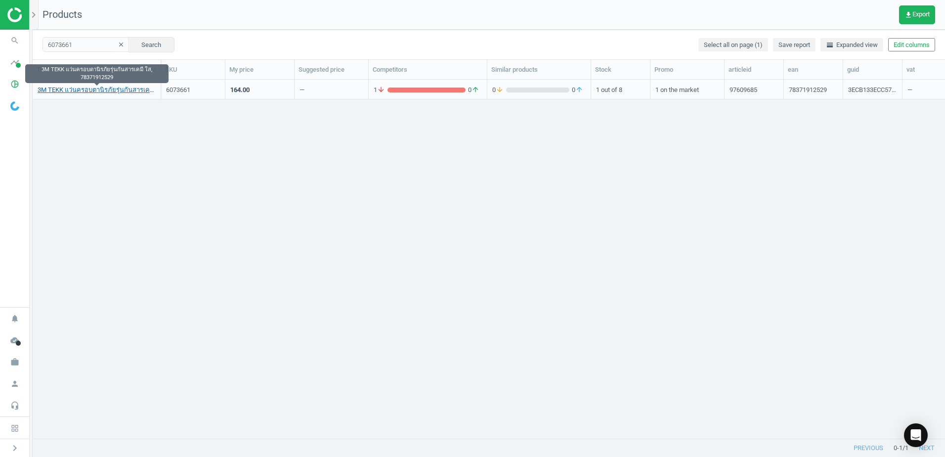  I want to click on button: Search, so click(151, 44).